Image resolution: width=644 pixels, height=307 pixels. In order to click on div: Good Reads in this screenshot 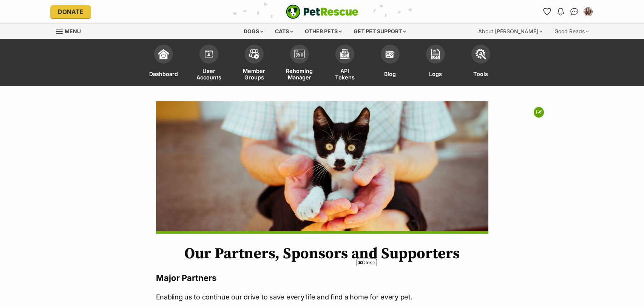, I will do `click(571, 32)`.